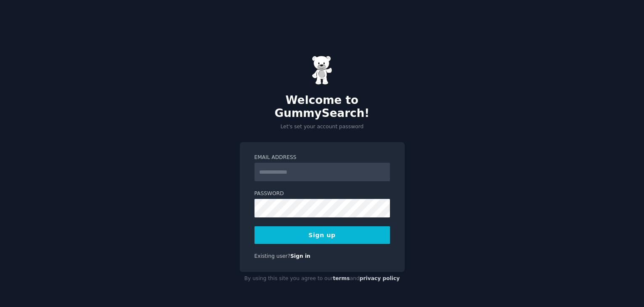 Image resolution: width=644 pixels, height=307 pixels. Describe the element at coordinates (341, 278) in the screenshot. I see `a: terms` at that location.